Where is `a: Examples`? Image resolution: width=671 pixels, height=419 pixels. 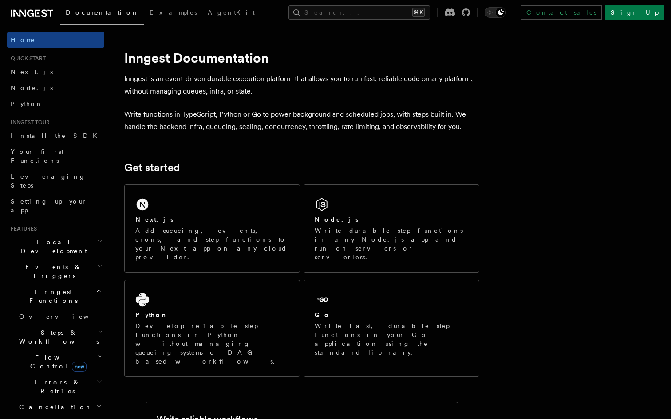
a: Examples is located at coordinates (173, 13).